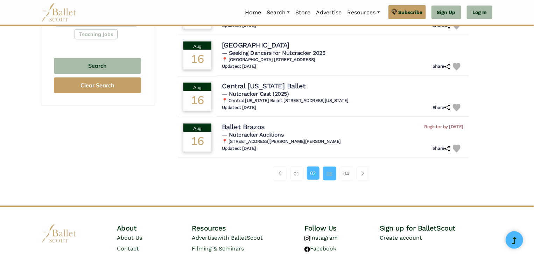 This screenshot has width=534, height=255. Describe the element at coordinates (479, 13) in the screenshot. I see `a: Log In` at that location.